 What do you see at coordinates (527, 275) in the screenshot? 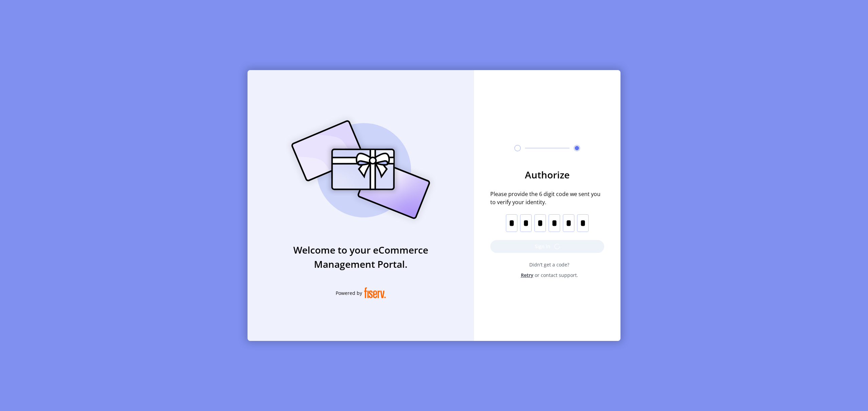
I see `span: Retry` at bounding box center [527, 275].